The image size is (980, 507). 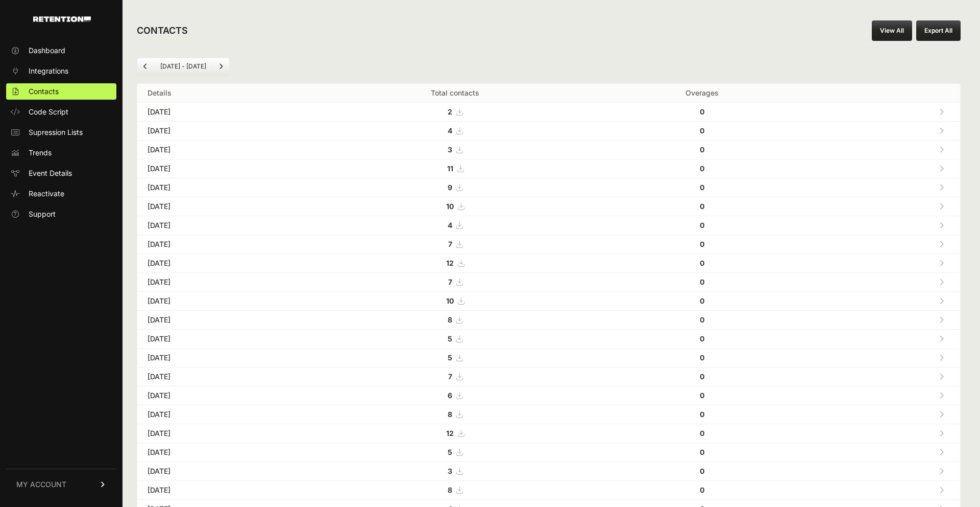 What do you see at coordinates (61, 484) in the screenshot?
I see `a: MY ACCOUNT` at bounding box center [61, 484].